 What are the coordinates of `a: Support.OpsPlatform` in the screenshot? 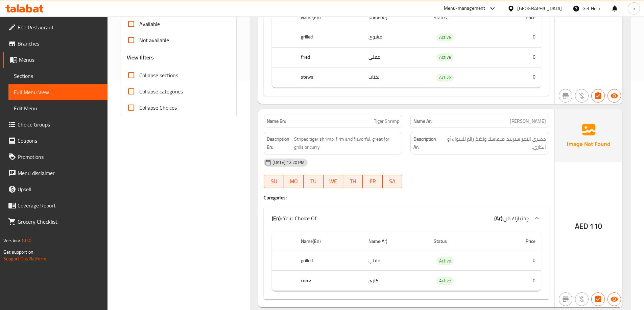 It's located at (25, 259).